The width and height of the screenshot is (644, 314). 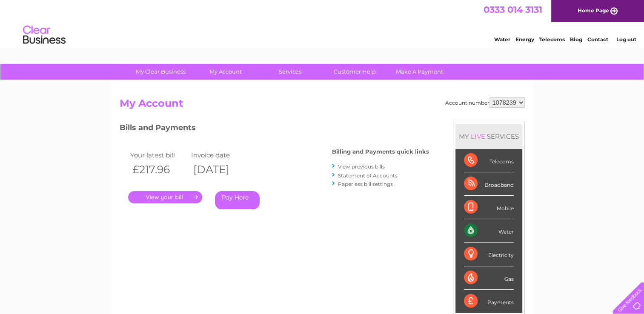 What do you see at coordinates (489, 161) in the screenshot?
I see `div: Telecoms` at bounding box center [489, 161].